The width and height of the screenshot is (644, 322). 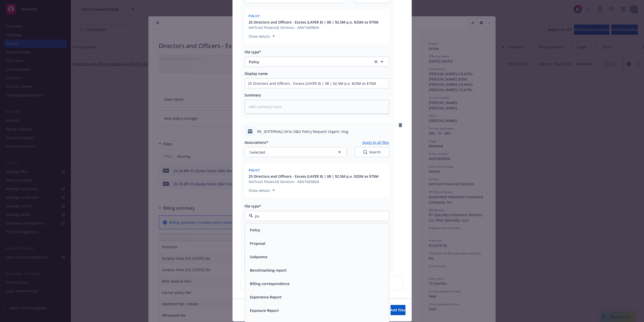 What do you see at coordinates (372, 152) in the screenshot?
I see `button: SearchSearch` at bounding box center [372, 152].